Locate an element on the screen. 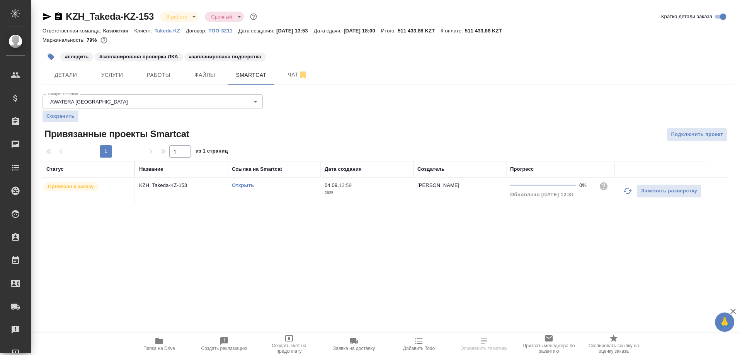  p: 13:59 is located at coordinates (345, 185).